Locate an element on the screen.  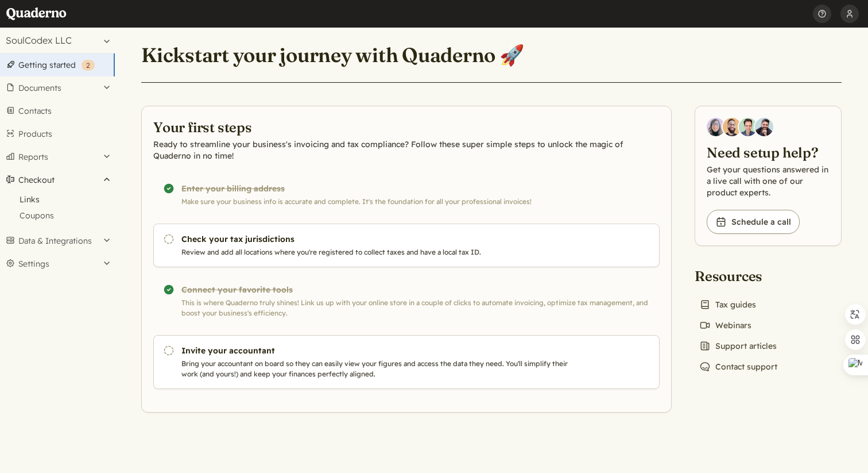
a: Support articles is located at coordinates (738, 346).